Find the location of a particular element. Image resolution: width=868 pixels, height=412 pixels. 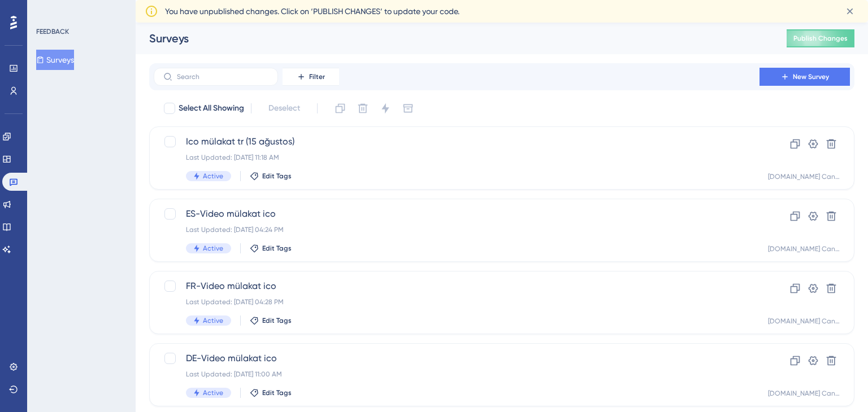

button: Filter is located at coordinates (311, 77).